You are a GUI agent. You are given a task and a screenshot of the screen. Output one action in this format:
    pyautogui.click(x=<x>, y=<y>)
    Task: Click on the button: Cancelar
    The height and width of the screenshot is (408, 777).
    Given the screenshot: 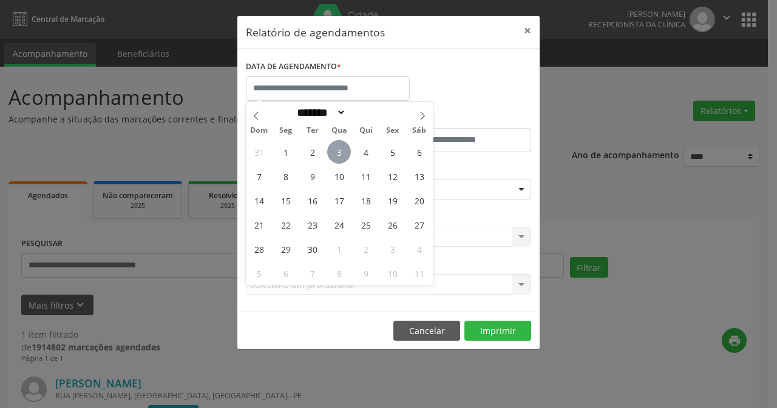 What is the action you would take?
    pyautogui.click(x=427, y=331)
    